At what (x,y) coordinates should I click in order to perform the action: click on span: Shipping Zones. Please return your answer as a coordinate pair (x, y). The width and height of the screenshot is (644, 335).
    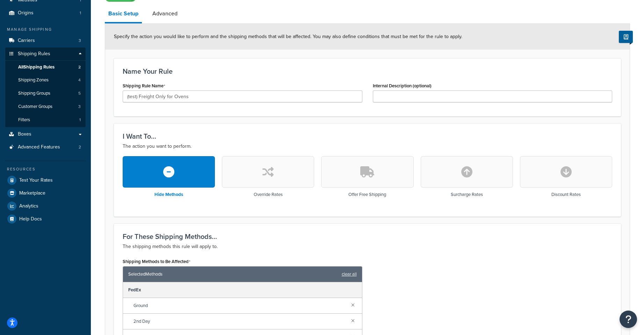
    Looking at the image, I should click on (33, 80).